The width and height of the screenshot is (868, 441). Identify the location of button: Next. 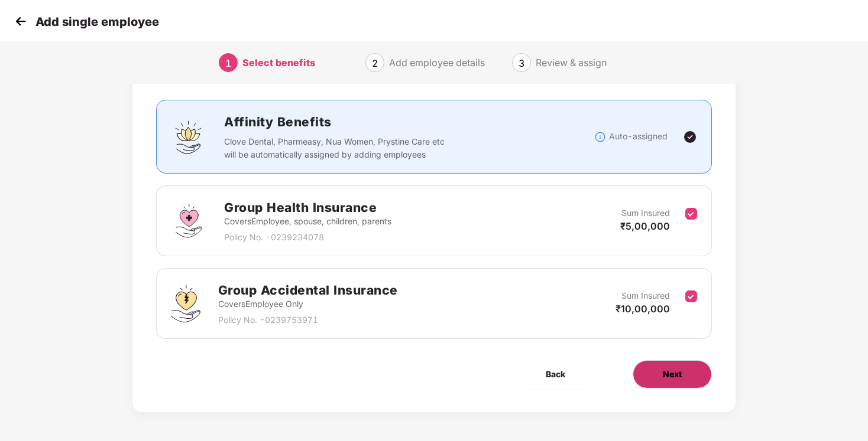
(672, 375).